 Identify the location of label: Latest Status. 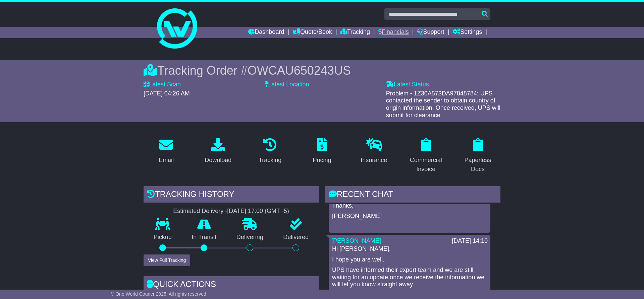
(408, 85).